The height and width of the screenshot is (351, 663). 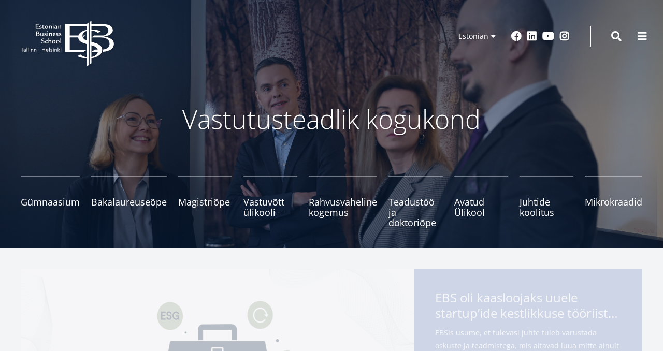 What do you see at coordinates (532, 36) in the screenshot?
I see `a: Linkedin` at bounding box center [532, 36].